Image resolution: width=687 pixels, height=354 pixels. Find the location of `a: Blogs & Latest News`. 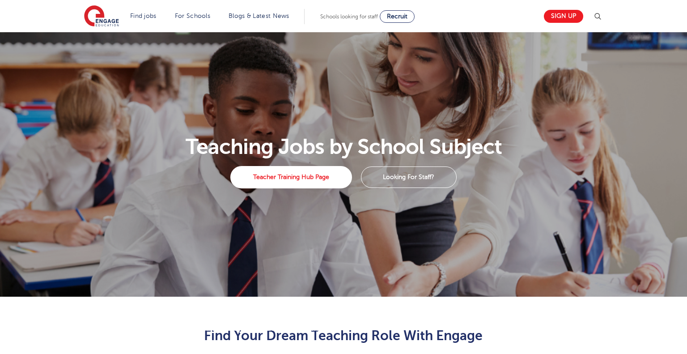

a: Blogs & Latest News is located at coordinates (259, 16).